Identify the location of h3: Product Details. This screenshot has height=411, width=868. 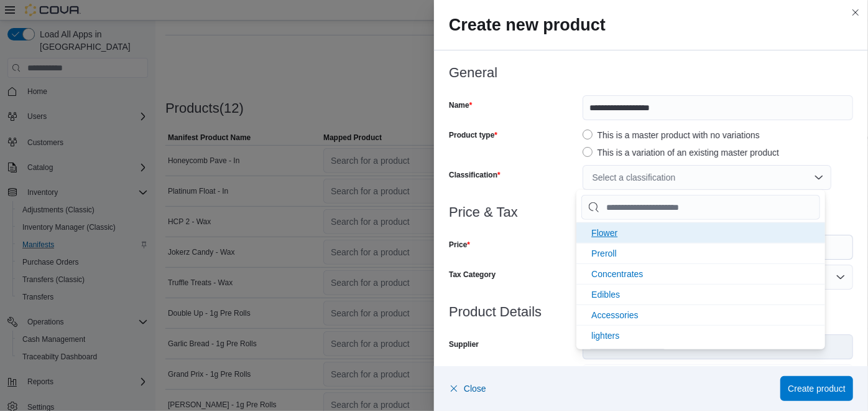
(650, 312).